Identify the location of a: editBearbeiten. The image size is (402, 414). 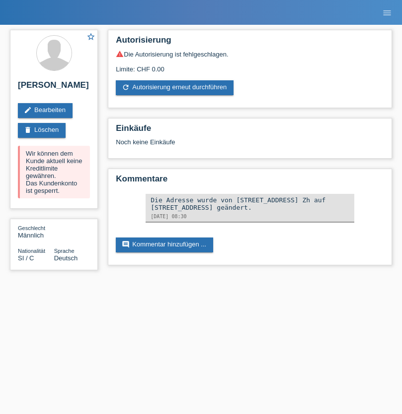
(45, 111).